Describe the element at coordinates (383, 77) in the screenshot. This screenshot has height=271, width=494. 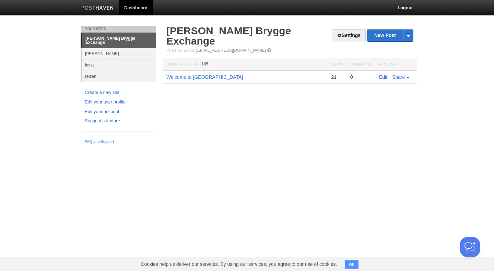
I see `a: Edit` at that location.